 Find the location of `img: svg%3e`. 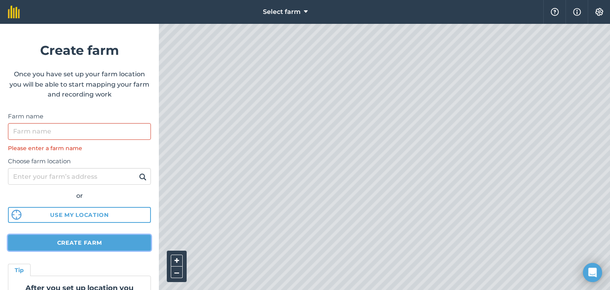

img: svg%3e is located at coordinates (16, 215).